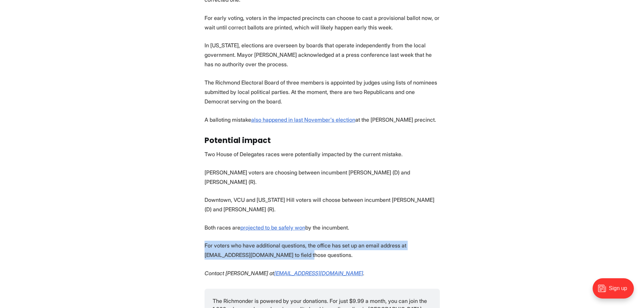 This screenshot has height=308, width=644. I want to click on p: Two House of Delegates races were potentially impacted by the current mistake., so click(322, 154).